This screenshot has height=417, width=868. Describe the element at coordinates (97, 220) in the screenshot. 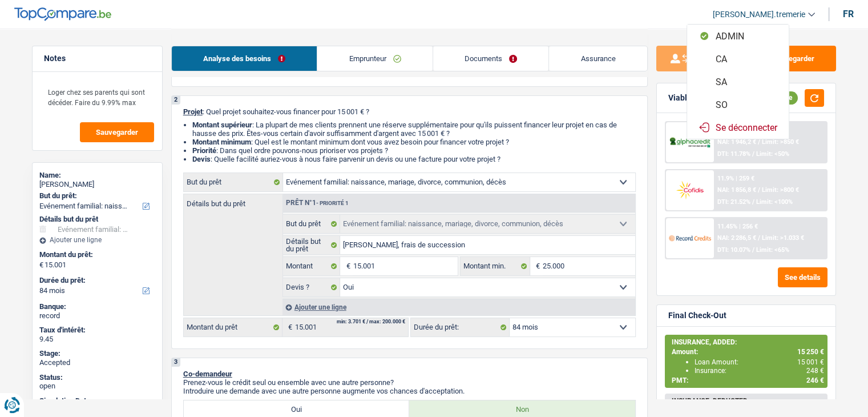

I see `div: Détails but du prêt` at that location.